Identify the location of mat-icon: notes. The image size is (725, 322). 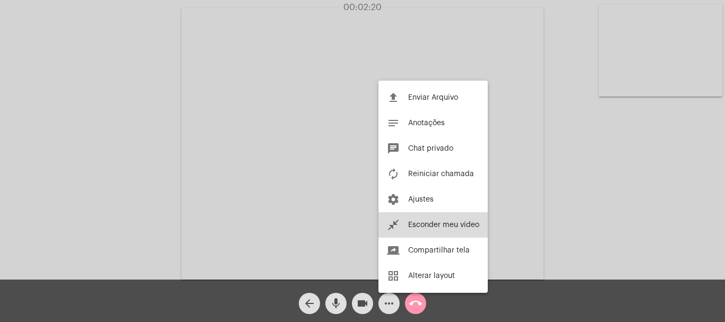
(393, 123).